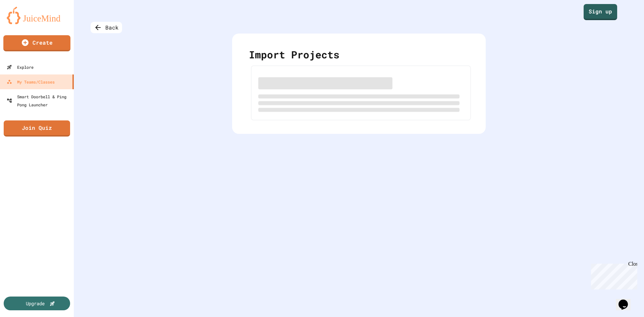 Image resolution: width=644 pixels, height=317 pixels. Describe the element at coordinates (107, 27) in the screenshot. I see `div: Back` at that location.